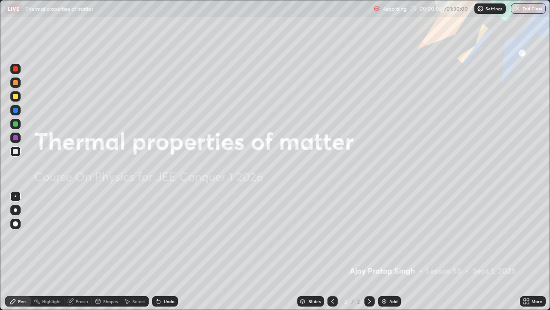  Describe the element at coordinates (378, 9) in the screenshot. I see `img: recording.375f2c34.svg` at that location.